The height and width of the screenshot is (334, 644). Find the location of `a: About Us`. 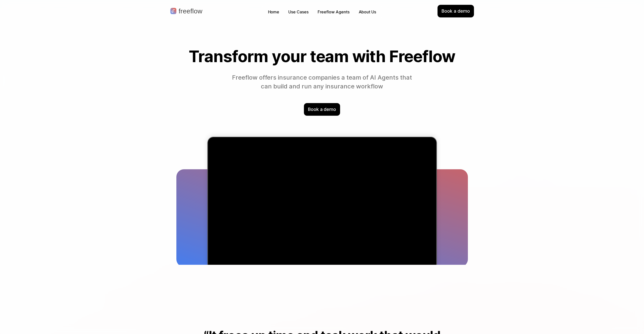

a: About Us is located at coordinates (367, 12).